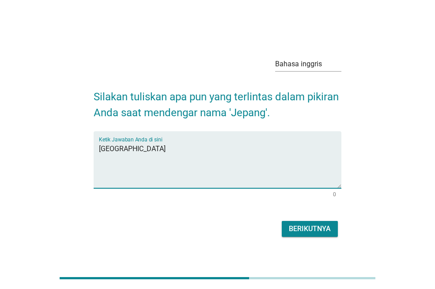 Image resolution: width=435 pixels, height=289 pixels. What do you see at coordinates (310, 229) in the screenshot?
I see `button: Berikutnya` at bounding box center [310, 229].